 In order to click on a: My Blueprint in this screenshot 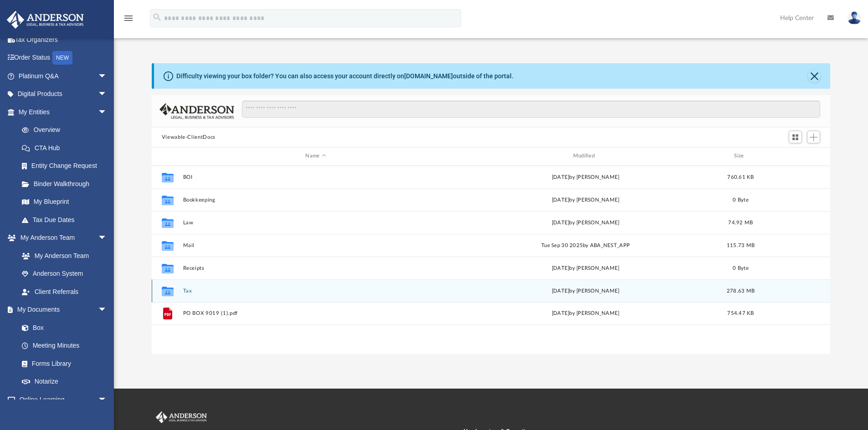, I will do `click(65, 202)`.